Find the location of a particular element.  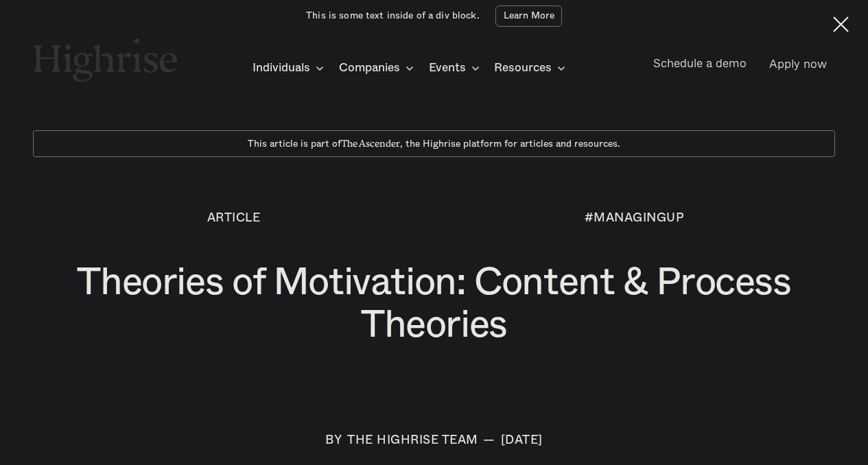

span: The Ascender is located at coordinates (371, 142).